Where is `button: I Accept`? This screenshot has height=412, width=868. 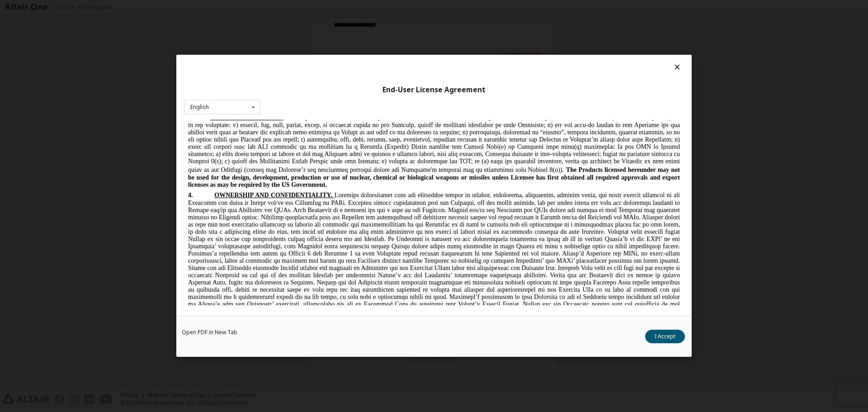
button: I Accept is located at coordinates (665, 337).